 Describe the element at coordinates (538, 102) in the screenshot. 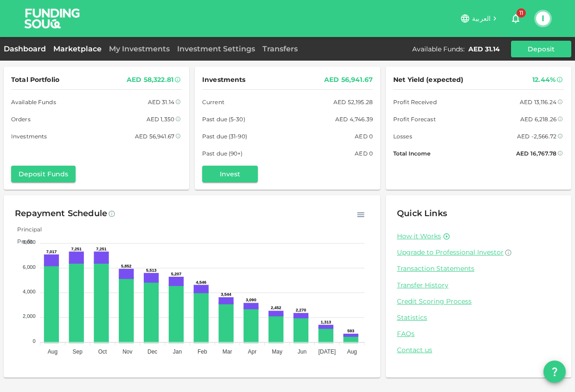

I see `div: AED 13,116.24` at that location.